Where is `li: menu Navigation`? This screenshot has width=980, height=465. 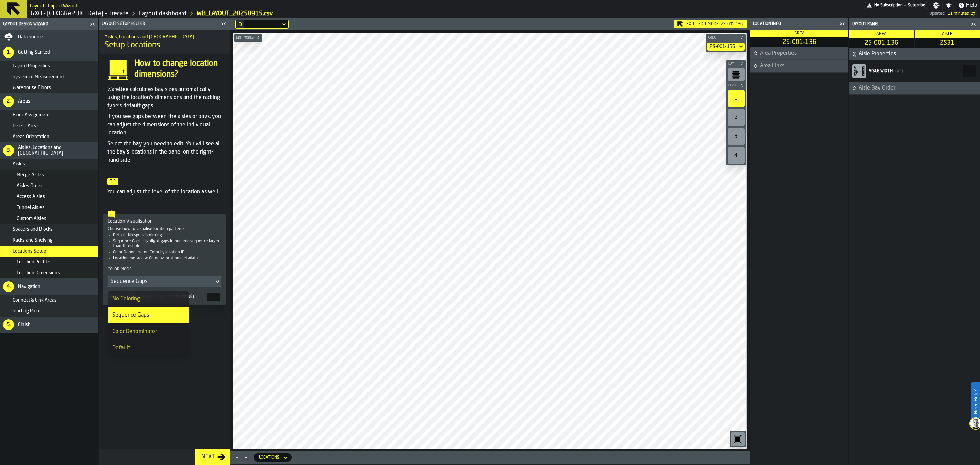 li: menu Navigation is located at coordinates (49, 286).